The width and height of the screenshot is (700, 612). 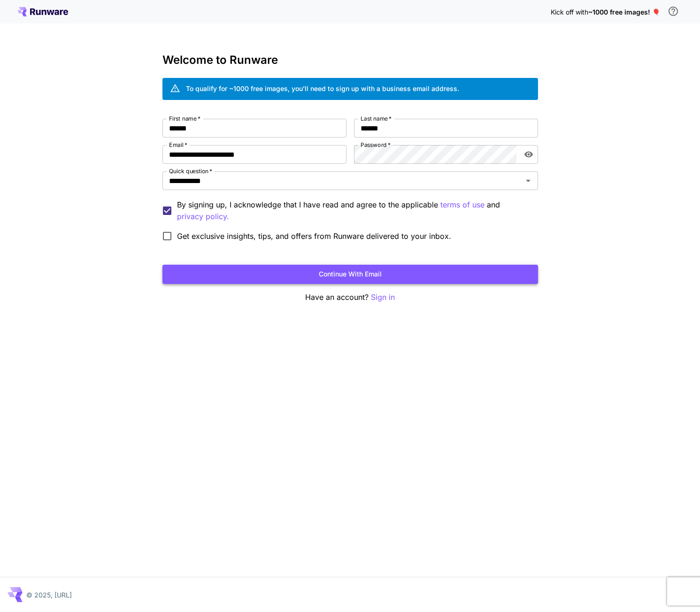 I want to click on button: In order to qualify for free credit, you need to sign up with a business email address and click ..., so click(x=673, y=11).